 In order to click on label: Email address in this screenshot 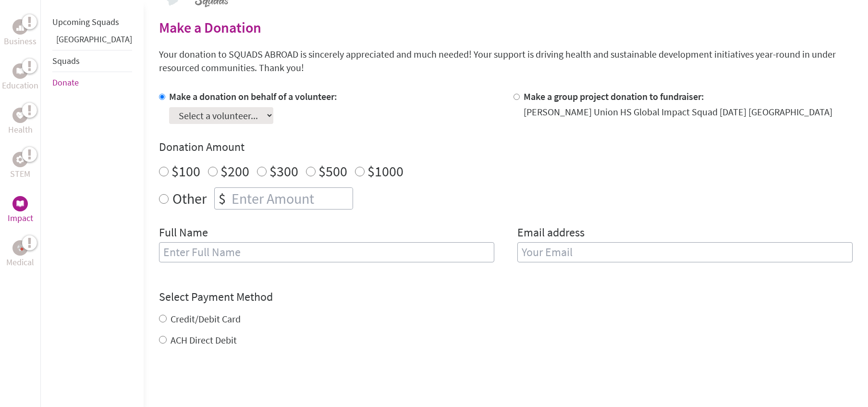, I will do `click(551, 234)`.